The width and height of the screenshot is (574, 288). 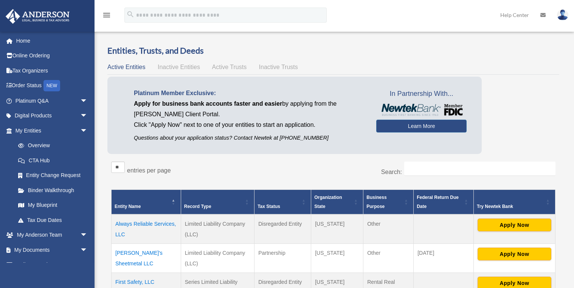 I want to click on span: Tax Status, so click(x=269, y=207).